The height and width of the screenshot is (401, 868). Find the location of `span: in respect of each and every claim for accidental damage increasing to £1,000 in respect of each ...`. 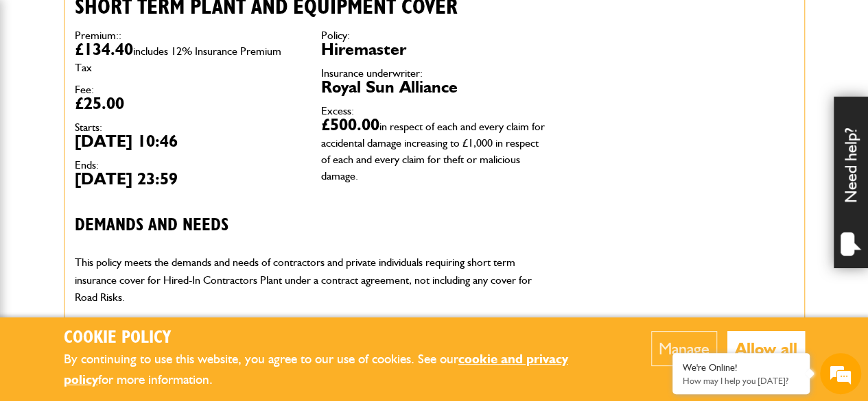

span: in respect of each and every claim for accidental damage increasing to £1,000 in respect of each ... is located at coordinates (433, 151).